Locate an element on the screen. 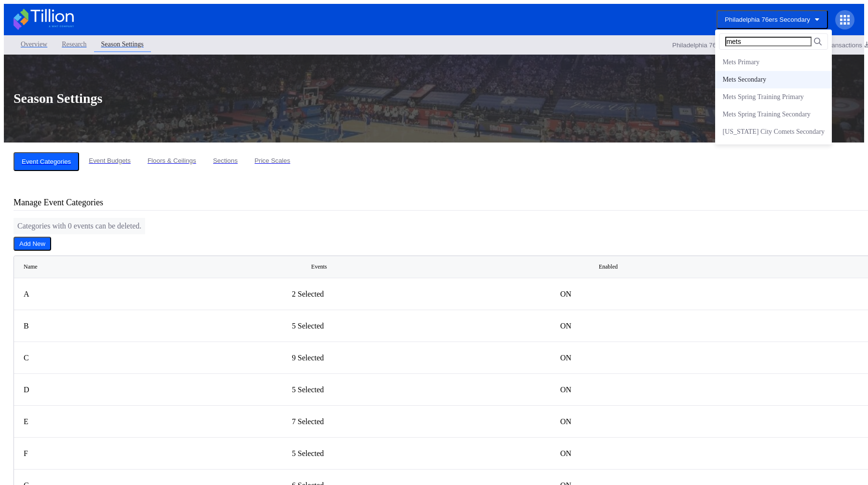 This screenshot has width=868, height=485. input: Search is located at coordinates (768, 41).